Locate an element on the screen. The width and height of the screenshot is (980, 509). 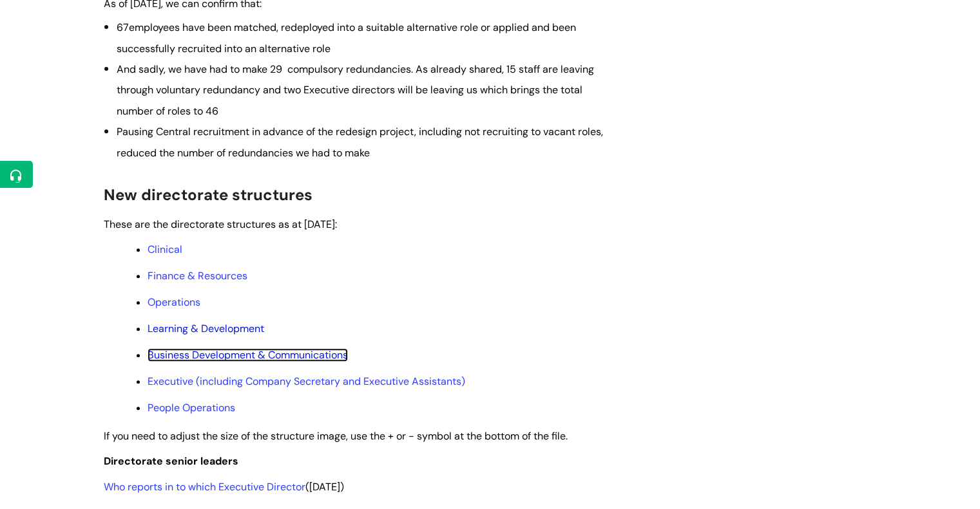
span: employees have been matched, redeployed into a suitable alternative role or applied and been succ... is located at coordinates (347, 37).